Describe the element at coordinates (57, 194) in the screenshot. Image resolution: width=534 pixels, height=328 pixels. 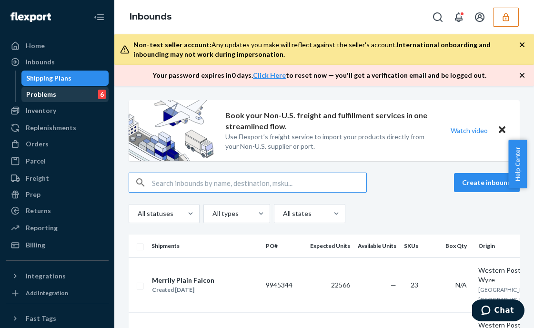
I see `a: Prep` at that location.